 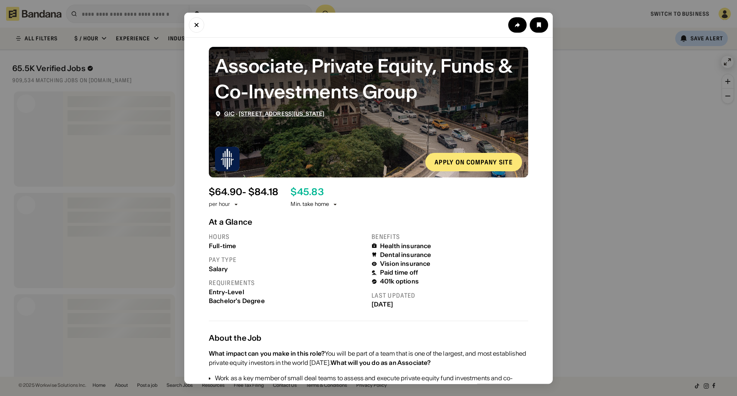 I want to click on div: Health insurance, so click(x=406, y=245).